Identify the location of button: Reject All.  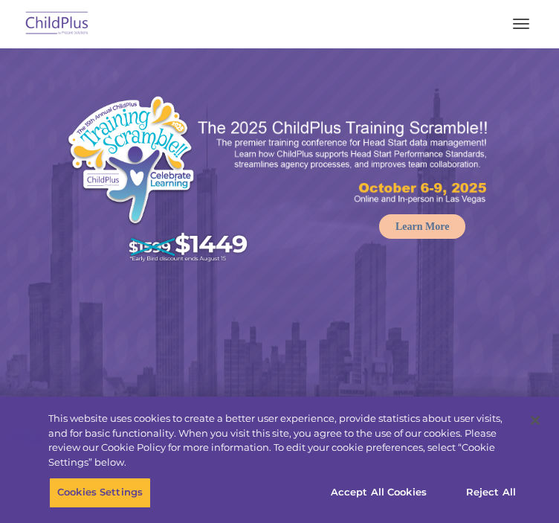
(491, 492).